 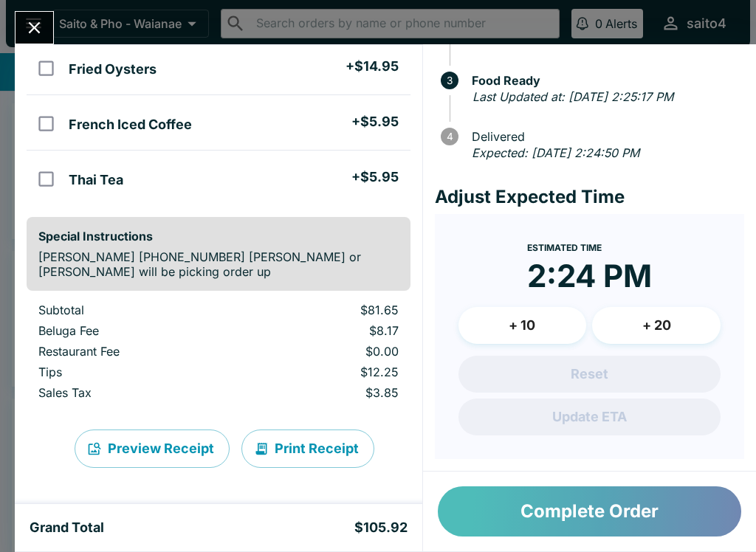 I want to click on span: Food Ready, so click(x=604, y=81).